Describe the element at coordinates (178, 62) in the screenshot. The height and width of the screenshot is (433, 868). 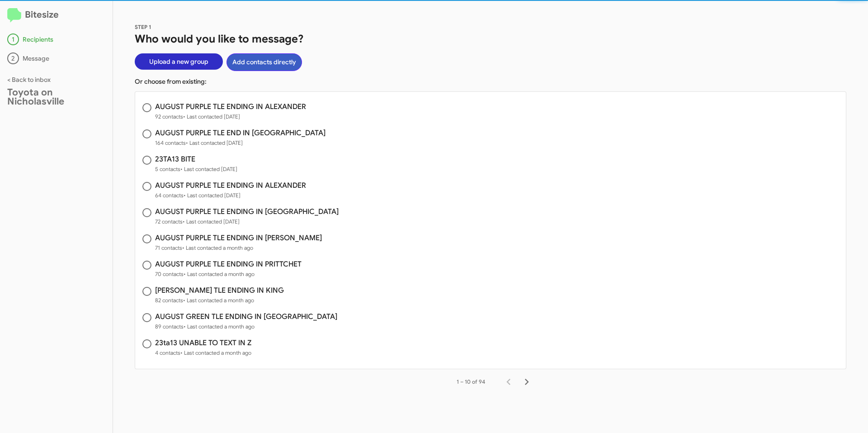
I see `span: Upload a new group` at that location.